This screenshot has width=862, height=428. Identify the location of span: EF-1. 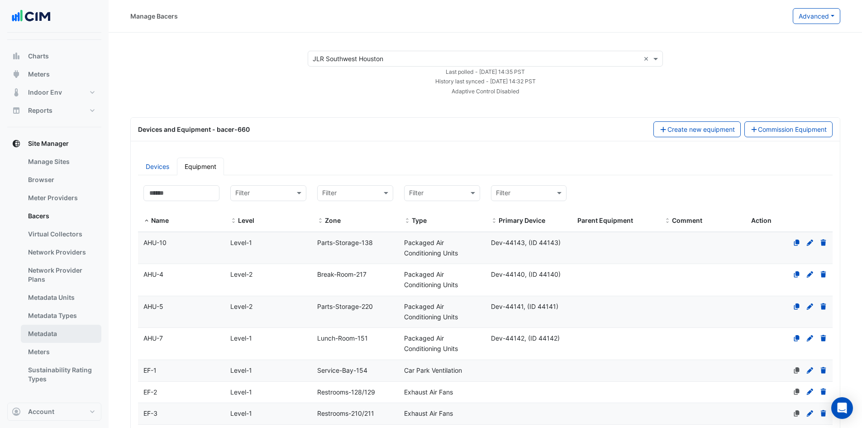
(150, 370).